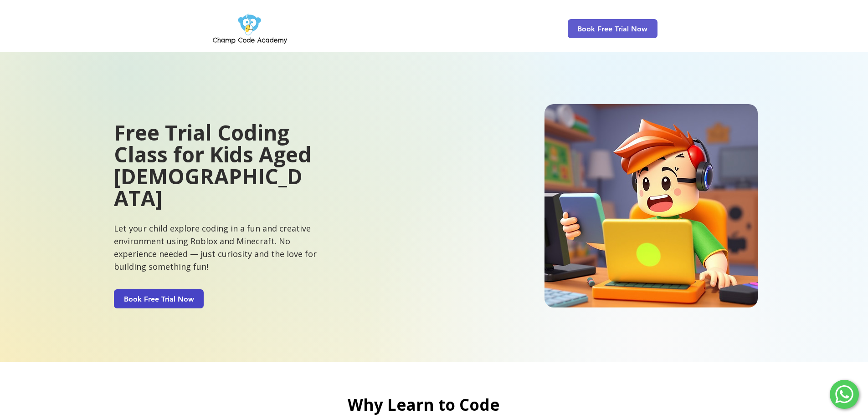  I want to click on img: children learning coding, 3d cartoon, roblox.jpg, so click(651, 206).